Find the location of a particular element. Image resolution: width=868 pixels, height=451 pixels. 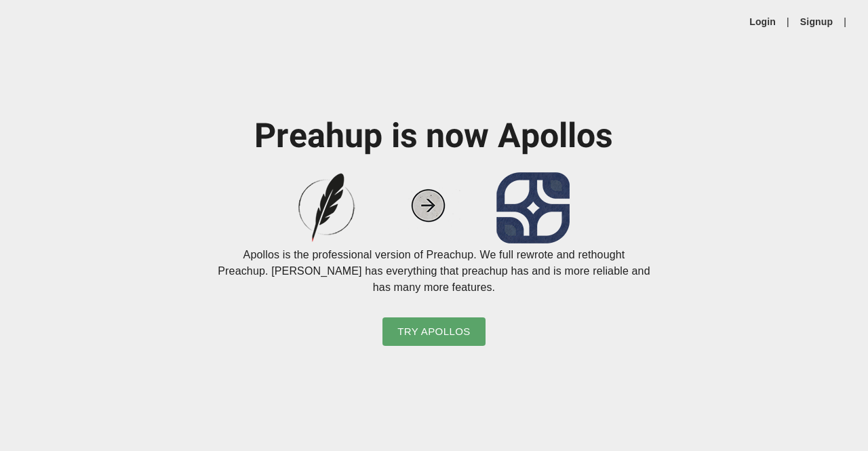

img: preachup-to-apollos.png is located at coordinates (434, 207).